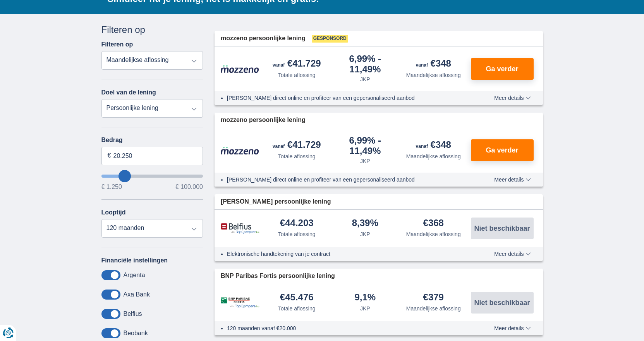  I want to click on div: €45.476, so click(296, 298).